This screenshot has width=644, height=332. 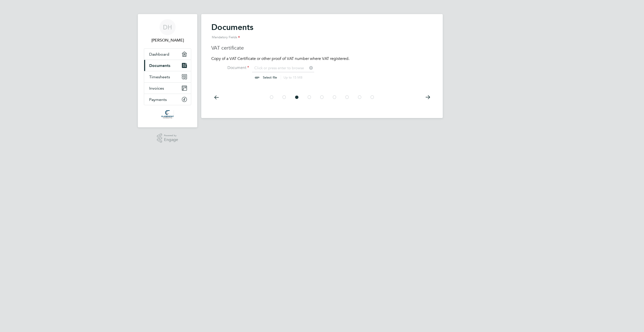 I want to click on span: Powered by, so click(x=171, y=135).